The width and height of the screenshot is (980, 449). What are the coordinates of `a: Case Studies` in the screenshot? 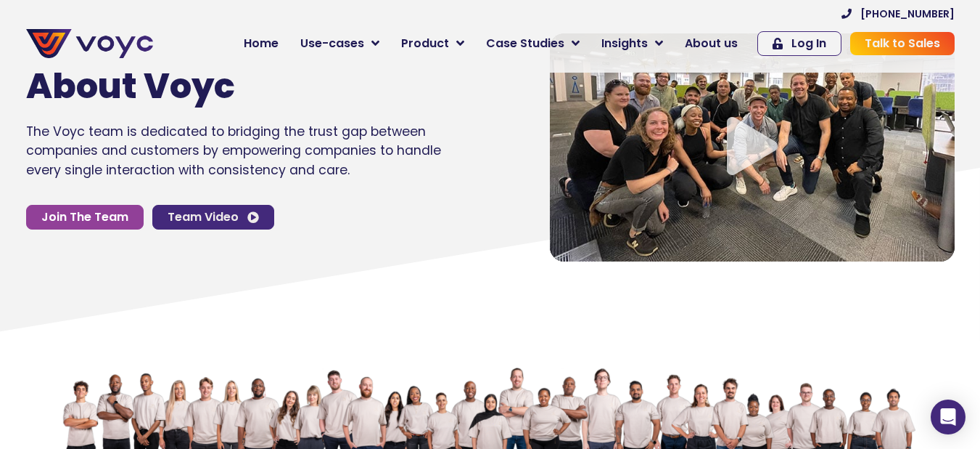 It's located at (532, 43).